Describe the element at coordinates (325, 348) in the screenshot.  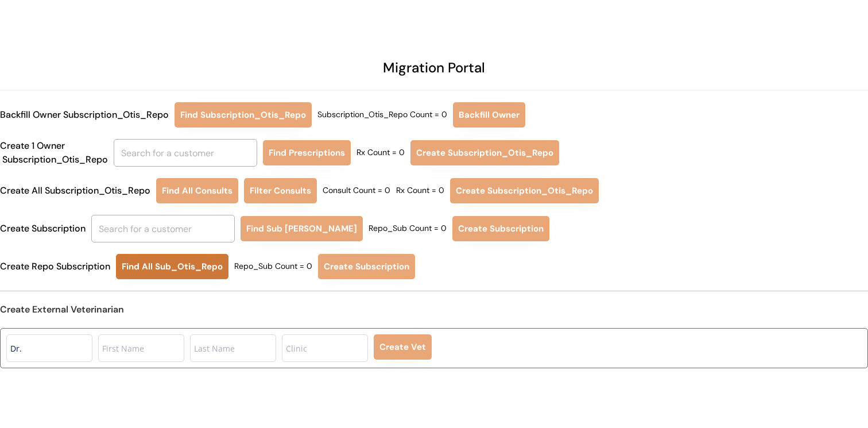
I see `input: Clinic` at that location.